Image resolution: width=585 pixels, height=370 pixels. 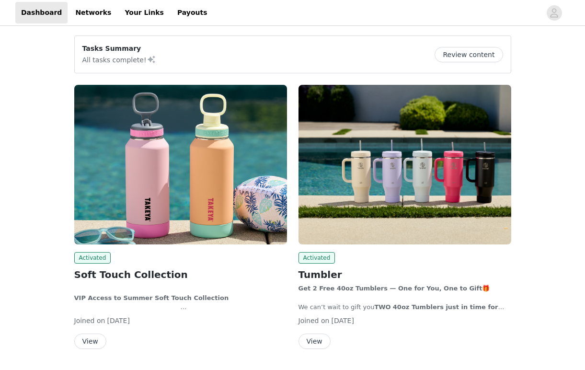 What do you see at coordinates (469, 55) in the screenshot?
I see `button: Review content` at bounding box center [469, 55].